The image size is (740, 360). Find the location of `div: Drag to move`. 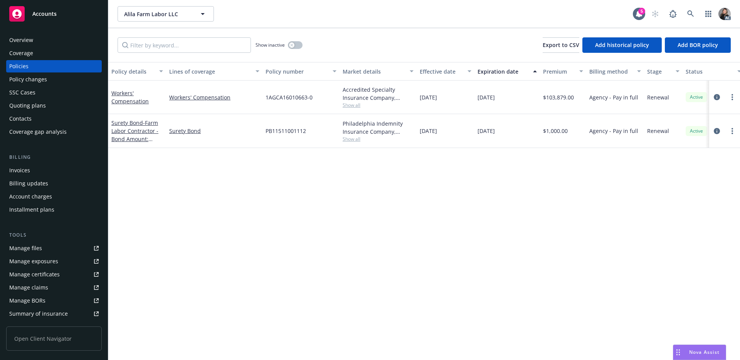

div: Drag to move is located at coordinates (678, 352).